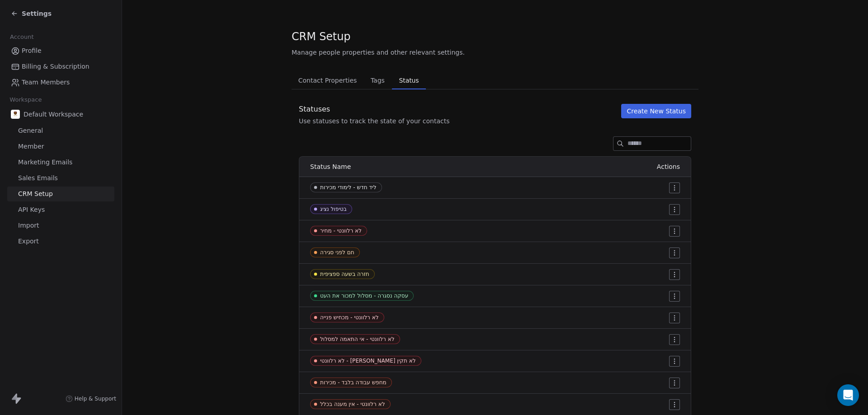  Describe the element at coordinates (38, 178) in the screenshot. I see `span: Sales Emails` at that location.